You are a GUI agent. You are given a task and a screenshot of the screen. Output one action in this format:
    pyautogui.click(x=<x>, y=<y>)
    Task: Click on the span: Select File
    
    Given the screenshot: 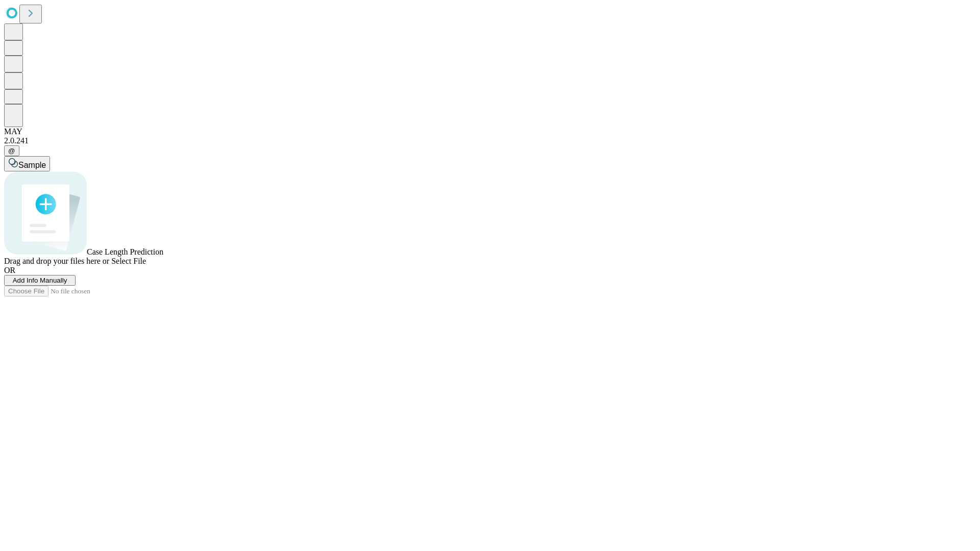 What is the action you would take?
    pyautogui.click(x=129, y=261)
    